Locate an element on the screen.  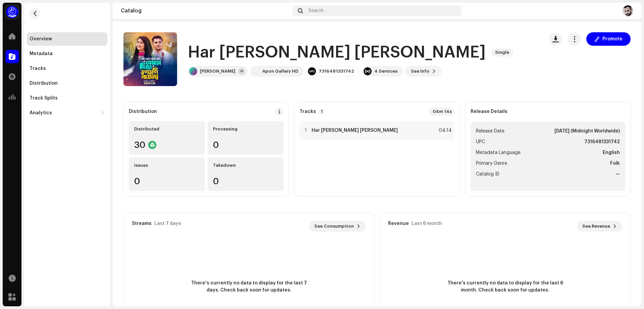
strong: Tracks is located at coordinates (308, 112).